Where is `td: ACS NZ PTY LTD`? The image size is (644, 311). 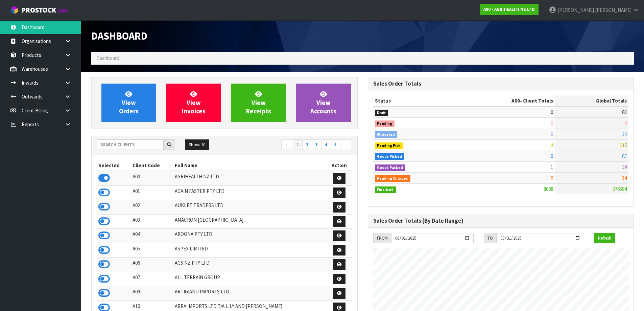
td: ACS NZ PTY LTD is located at coordinates (249, 264).